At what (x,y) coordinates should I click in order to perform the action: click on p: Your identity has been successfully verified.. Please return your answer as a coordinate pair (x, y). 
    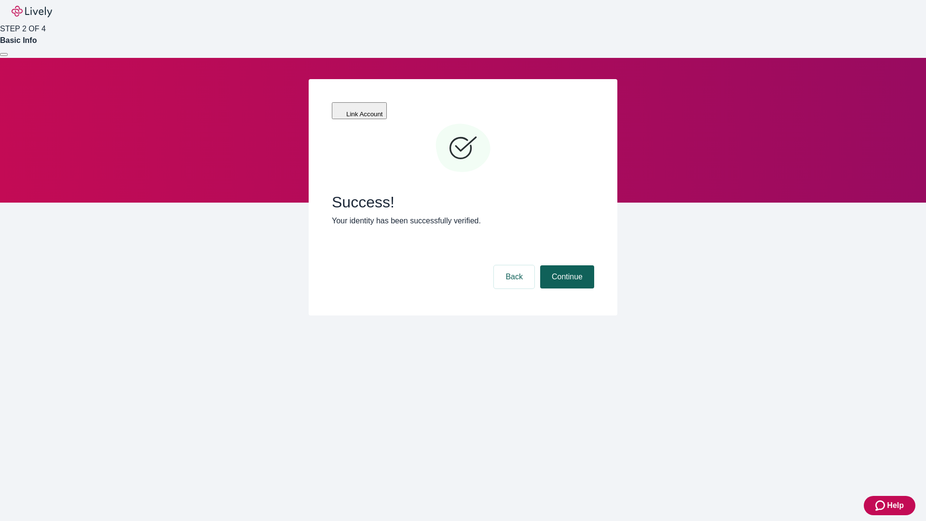
    Looking at the image, I should click on (463, 221).